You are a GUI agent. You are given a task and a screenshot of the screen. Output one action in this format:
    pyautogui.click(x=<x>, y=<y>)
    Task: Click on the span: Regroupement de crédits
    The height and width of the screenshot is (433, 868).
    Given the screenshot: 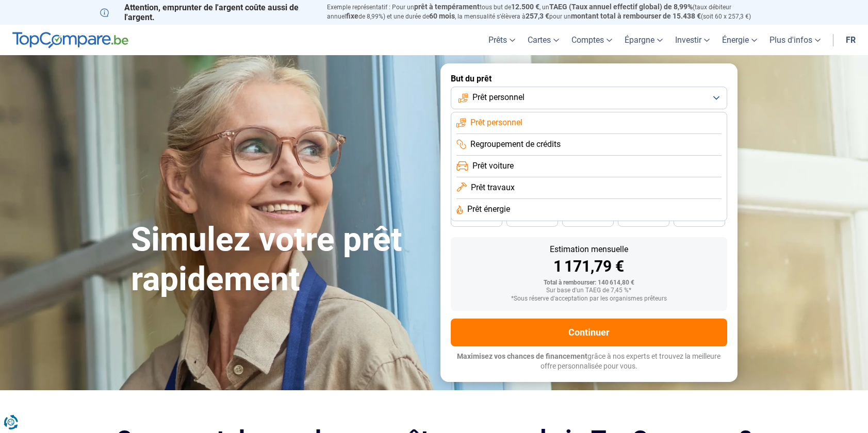 What is the action you would take?
    pyautogui.click(x=515, y=145)
    